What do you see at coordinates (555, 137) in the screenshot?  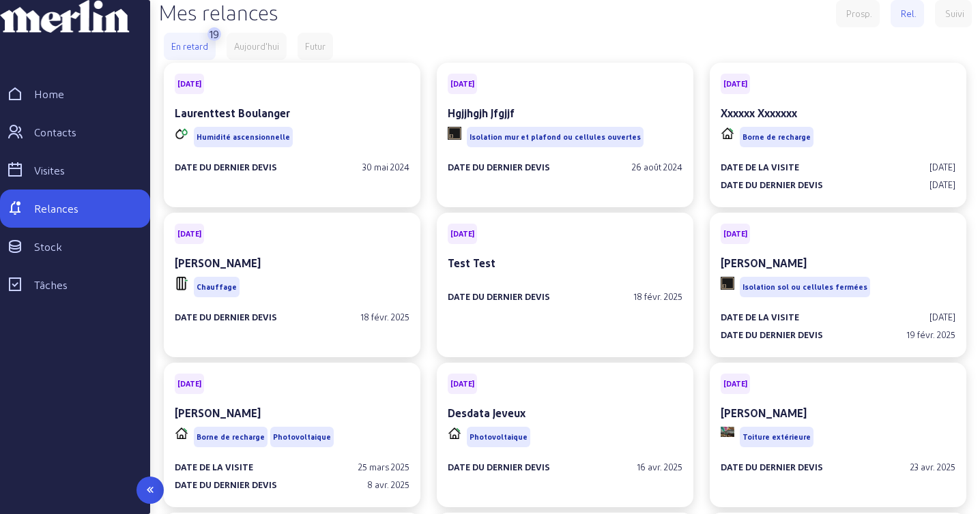 I see `span: Isolation mur et plafond ou cellules ouvertes` at bounding box center [555, 137].